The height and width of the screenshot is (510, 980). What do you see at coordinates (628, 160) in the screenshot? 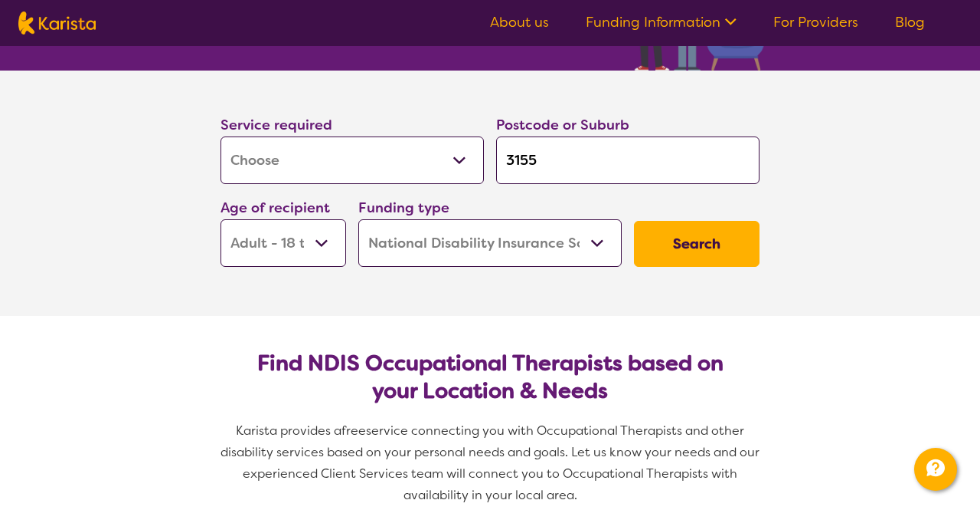
I see `input: Type` at bounding box center [628, 160].